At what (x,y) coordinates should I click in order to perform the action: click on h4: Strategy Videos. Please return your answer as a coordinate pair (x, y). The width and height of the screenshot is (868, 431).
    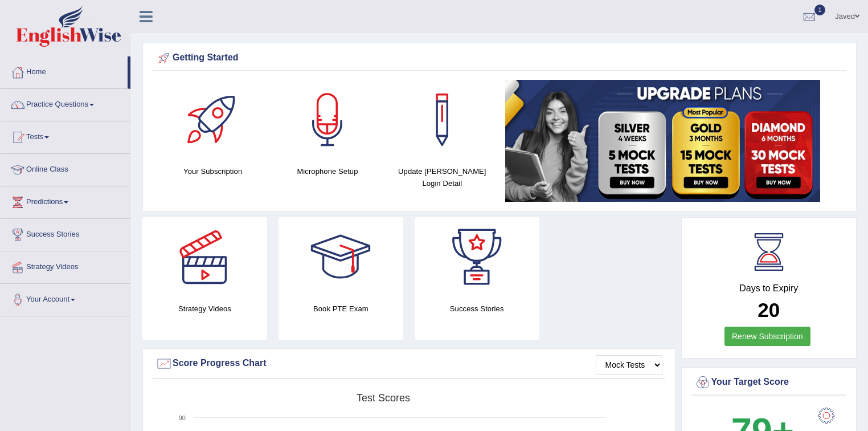
    Looking at the image, I should click on (204, 309).